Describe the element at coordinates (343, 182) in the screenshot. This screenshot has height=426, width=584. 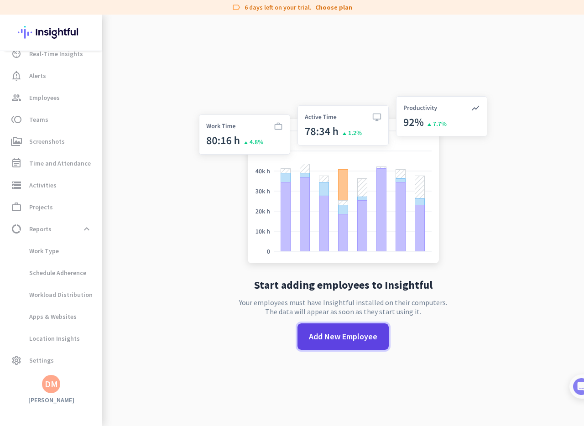
I see `img: no-search-results` at that location.